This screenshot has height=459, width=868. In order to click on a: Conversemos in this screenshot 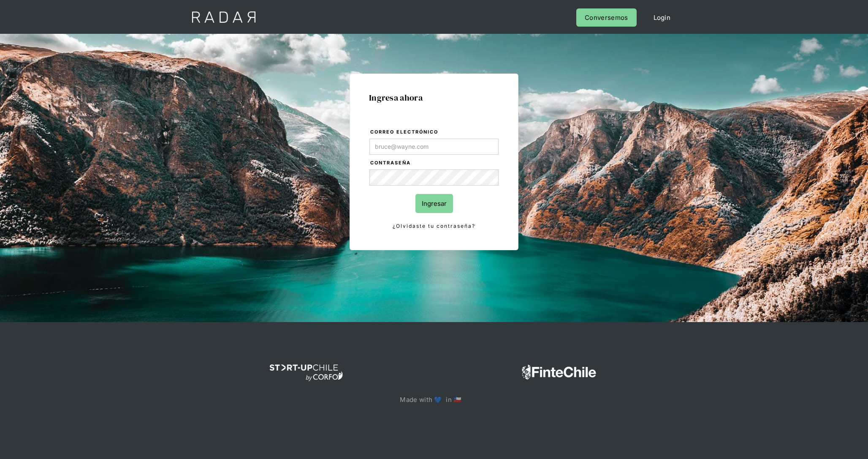, I will do `click(606, 18)`.